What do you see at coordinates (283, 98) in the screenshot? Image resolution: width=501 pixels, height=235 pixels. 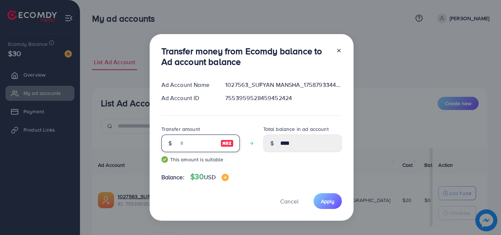 I see `div: 7553959528459452424` at bounding box center [283, 98].